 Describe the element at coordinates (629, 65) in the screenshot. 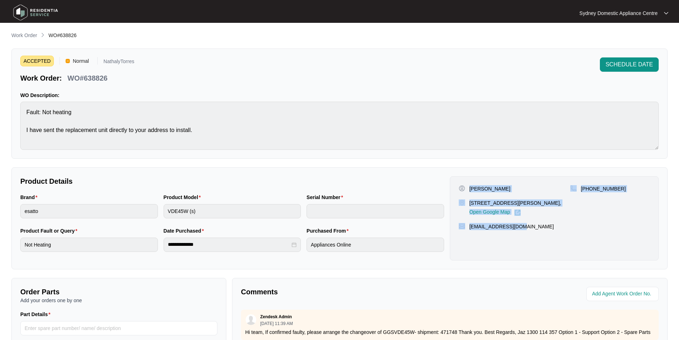

I see `span: SCHEDULE DATE` at that location.